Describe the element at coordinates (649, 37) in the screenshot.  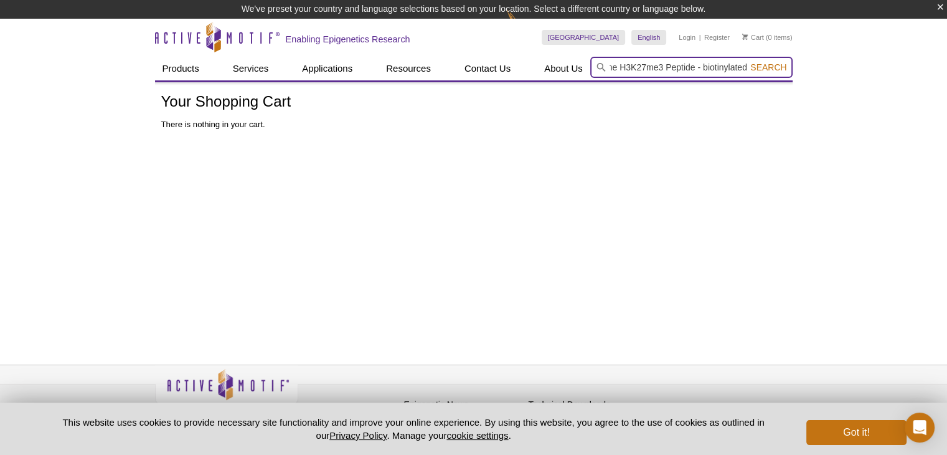
I see `a: English` at that location.